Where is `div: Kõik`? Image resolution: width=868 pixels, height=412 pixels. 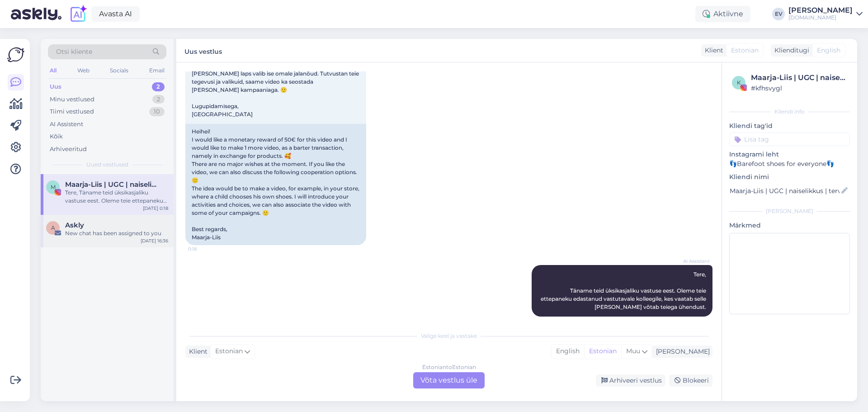 div: Kõik is located at coordinates (56, 137).